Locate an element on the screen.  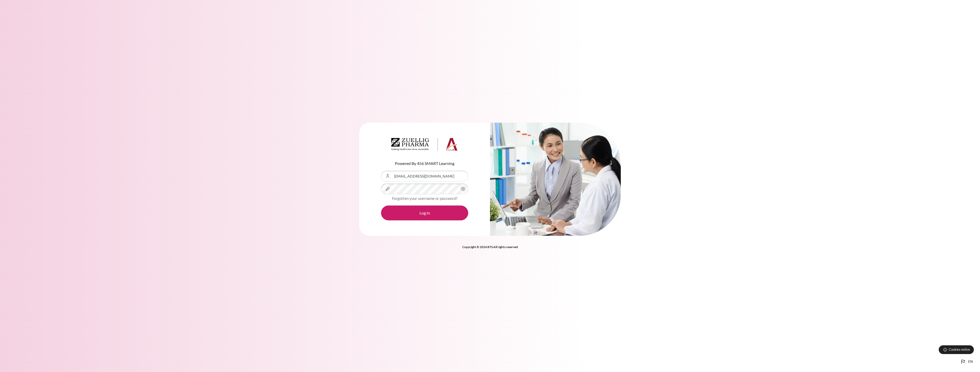
img: Architeck is located at coordinates (425, 145).